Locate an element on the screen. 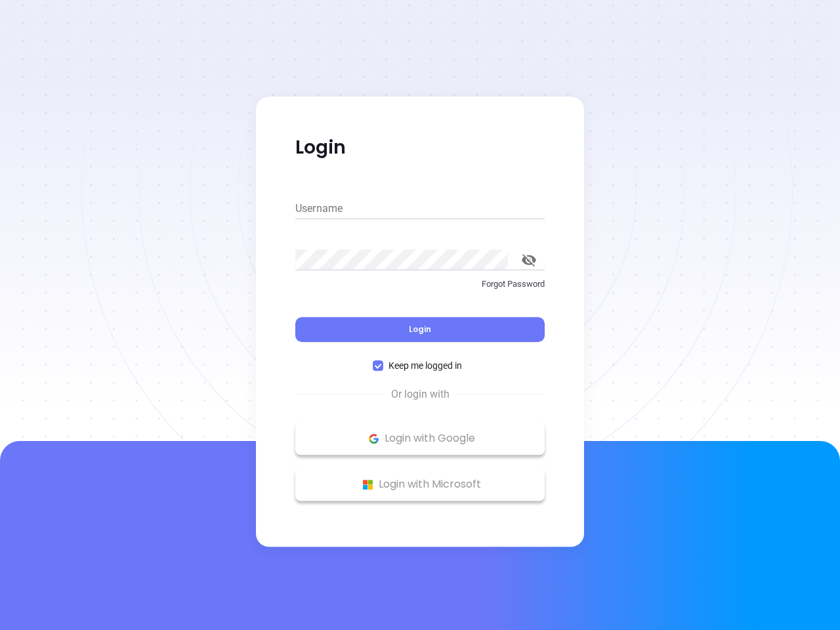 Image resolution: width=840 pixels, height=630 pixels. img: Google Logo is located at coordinates (373, 438).